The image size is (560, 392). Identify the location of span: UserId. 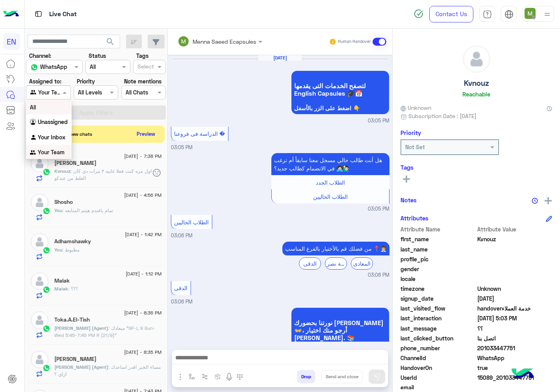
(438, 377).